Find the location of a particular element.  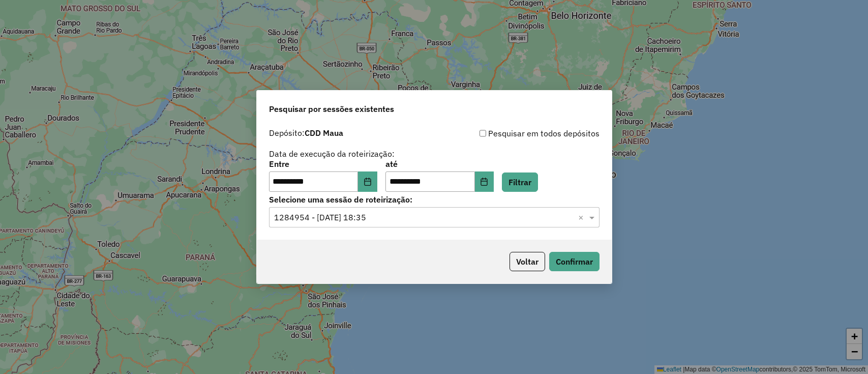

strong: CDD Maua is located at coordinates (324, 133).